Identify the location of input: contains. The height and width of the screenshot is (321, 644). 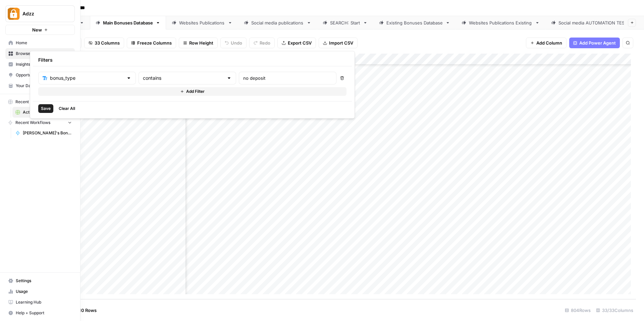
(183, 78).